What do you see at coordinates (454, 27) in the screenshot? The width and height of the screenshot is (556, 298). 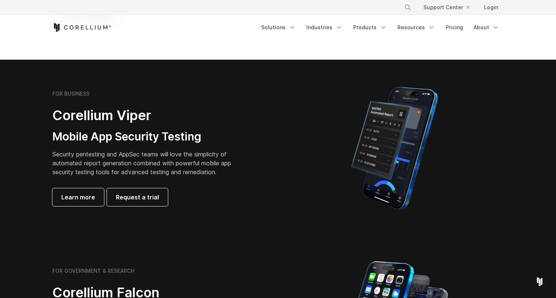 I see `a: Pricing` at bounding box center [454, 27].